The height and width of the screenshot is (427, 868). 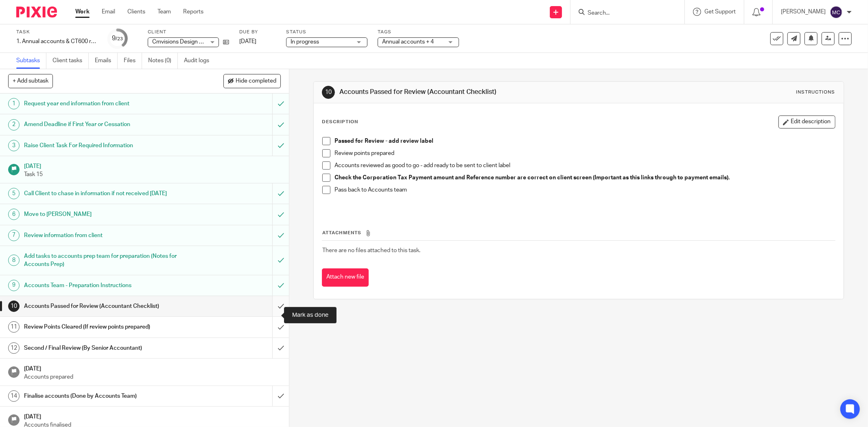 What do you see at coordinates (532, 178) in the screenshot?
I see `strong: Check the Corporation Tax Payment amount and Reference number are correct on client screen (Impor...` at bounding box center [532, 178].